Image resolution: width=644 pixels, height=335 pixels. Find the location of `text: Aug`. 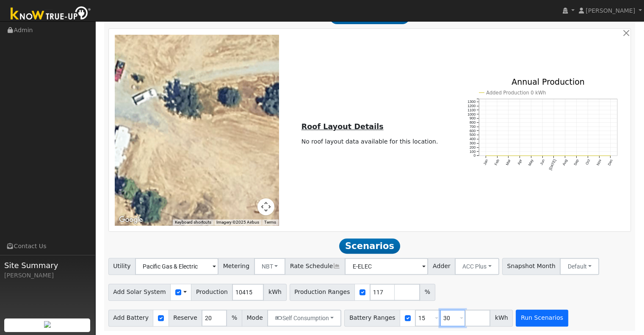

text: Aug is located at coordinates (565, 162).